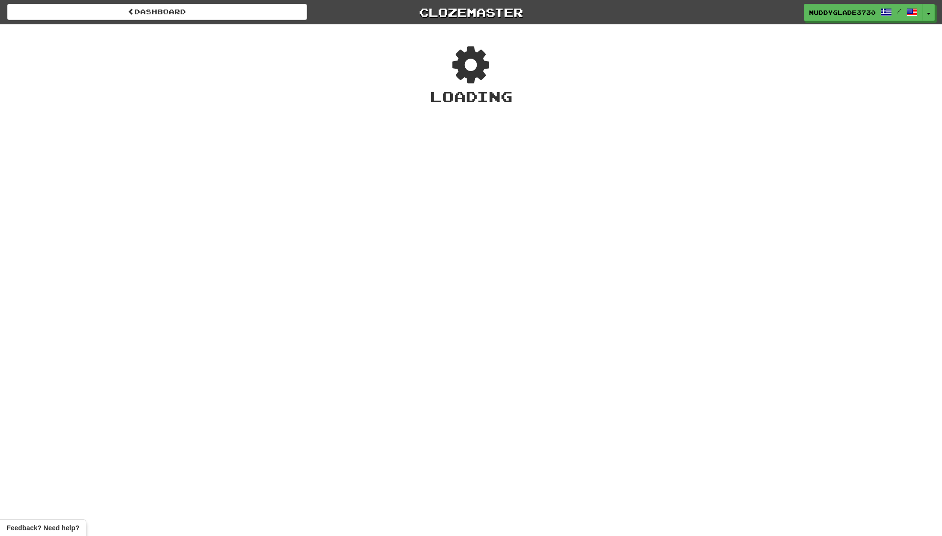 The height and width of the screenshot is (536, 942). Describe the element at coordinates (471, 12) in the screenshot. I see `a: Clozemaster` at that location.